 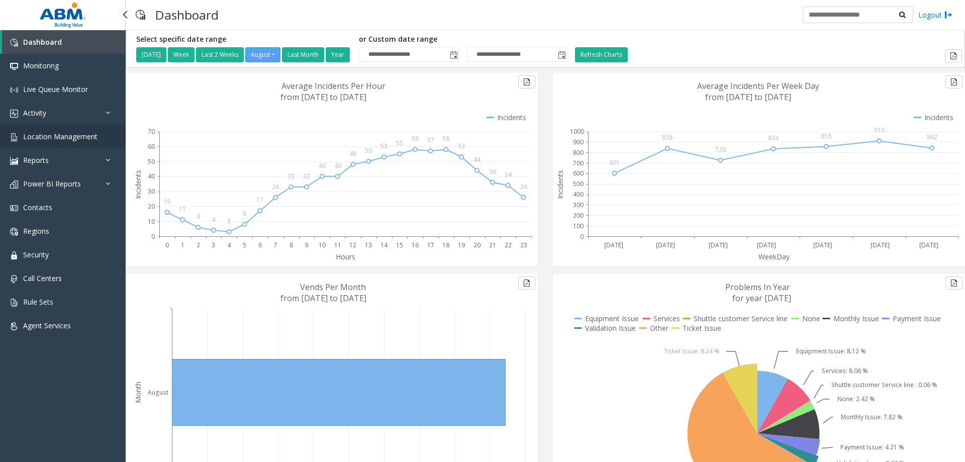 I want to click on text: Payment Issue: 4.21 %, so click(x=872, y=447).